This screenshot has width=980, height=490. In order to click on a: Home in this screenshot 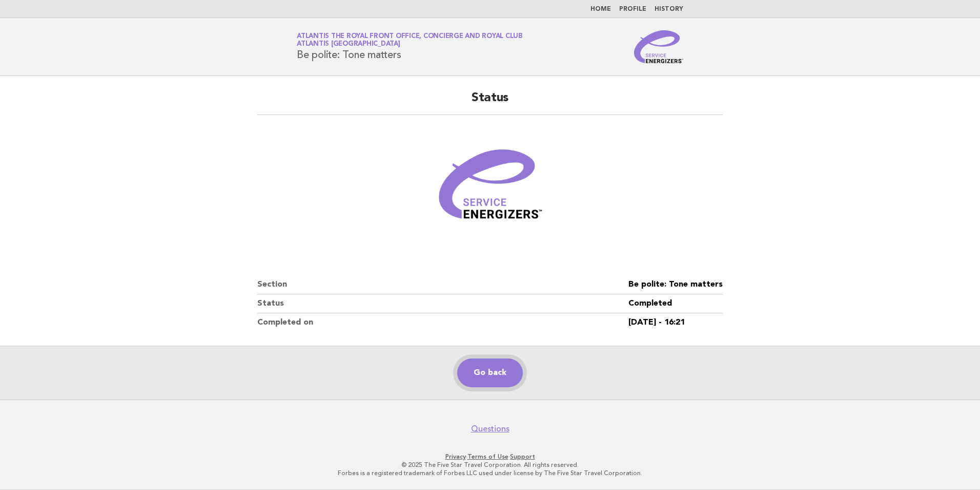, I will do `click(601, 9)`.